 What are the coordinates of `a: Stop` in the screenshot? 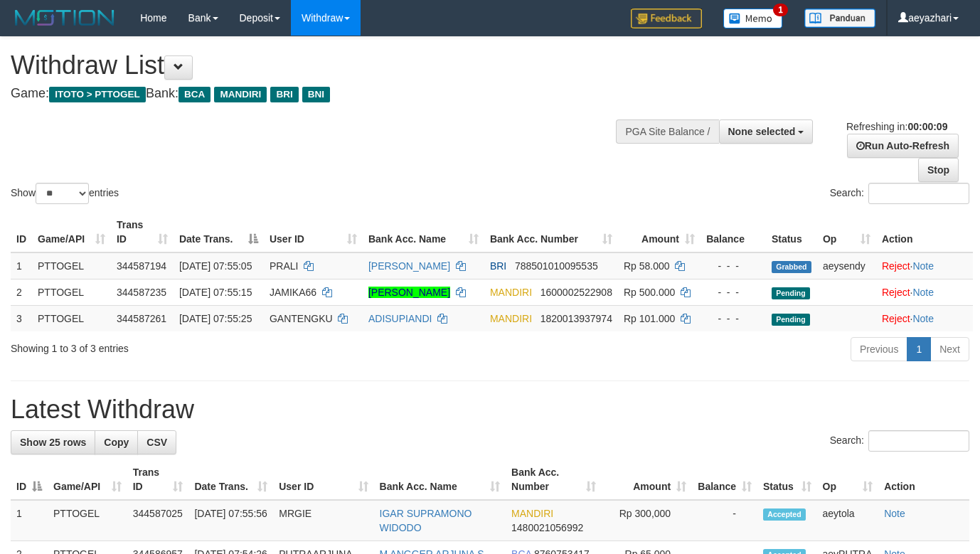 It's located at (938, 170).